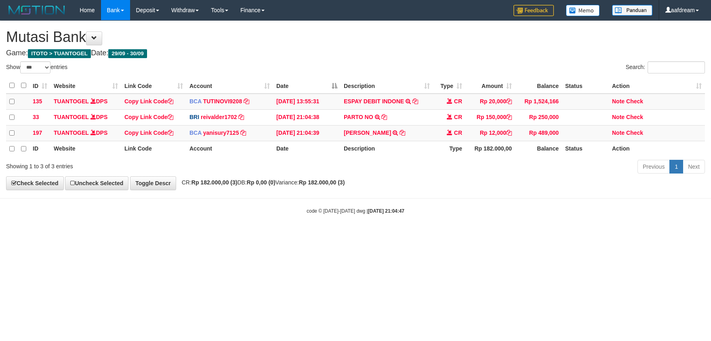 Image resolution: width=711 pixels, height=341 pixels. What do you see at coordinates (665, 67) in the screenshot?
I see `label: Search:` at bounding box center [665, 67].